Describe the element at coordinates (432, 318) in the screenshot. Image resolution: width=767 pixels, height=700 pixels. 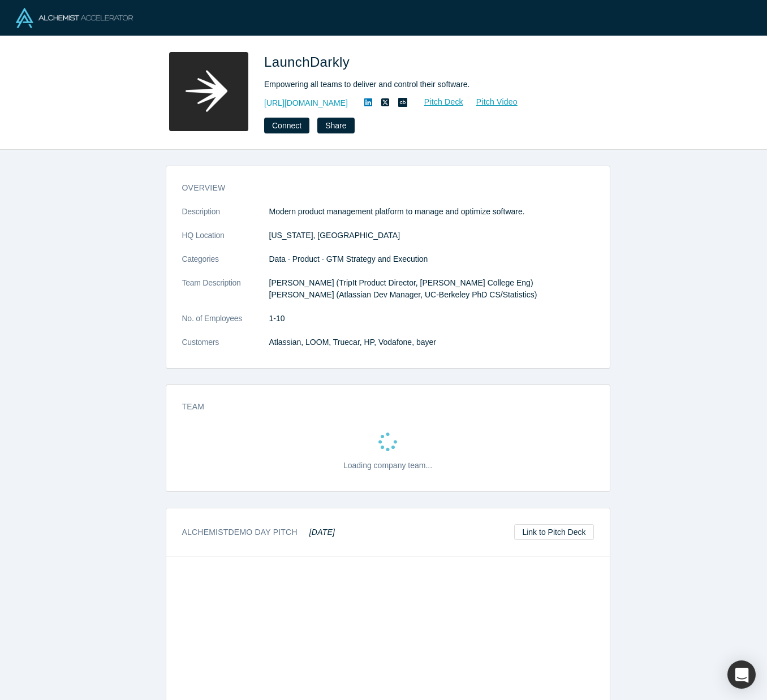
I see `dd: 1-10` at that location.